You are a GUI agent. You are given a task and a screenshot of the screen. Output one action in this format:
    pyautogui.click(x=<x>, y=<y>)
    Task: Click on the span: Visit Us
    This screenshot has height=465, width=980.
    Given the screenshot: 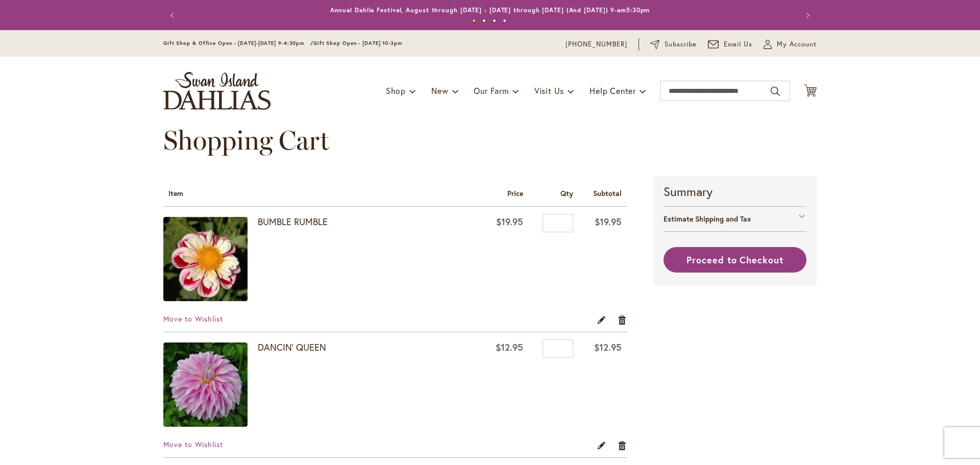 What is the action you would take?
    pyautogui.click(x=549, y=91)
    